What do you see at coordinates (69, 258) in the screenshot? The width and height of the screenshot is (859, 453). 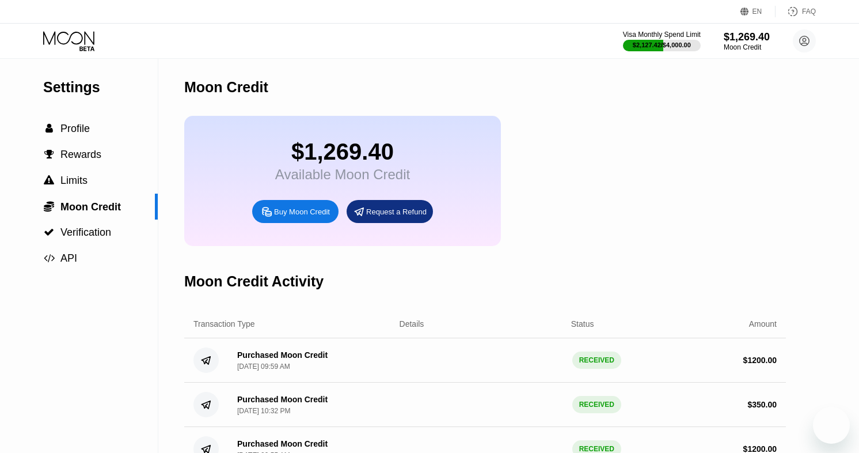 I see `span: API` at bounding box center [69, 258].